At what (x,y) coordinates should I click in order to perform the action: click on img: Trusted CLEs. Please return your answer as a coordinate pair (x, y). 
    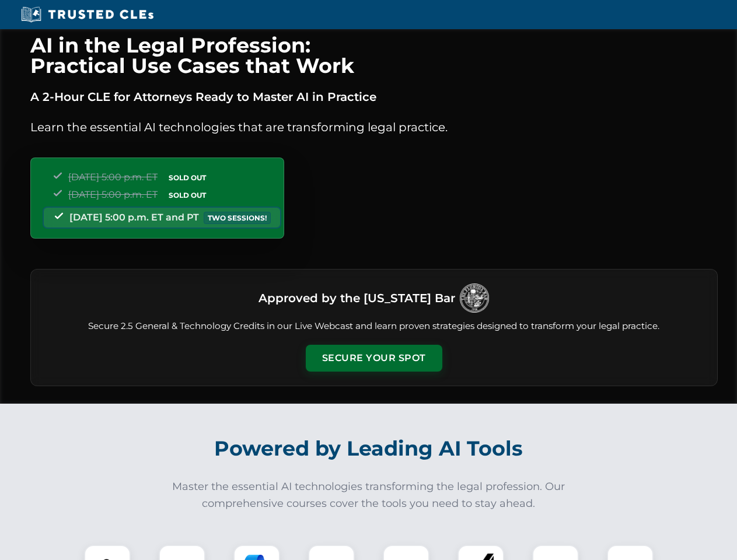
    Looking at the image, I should click on (87, 15).